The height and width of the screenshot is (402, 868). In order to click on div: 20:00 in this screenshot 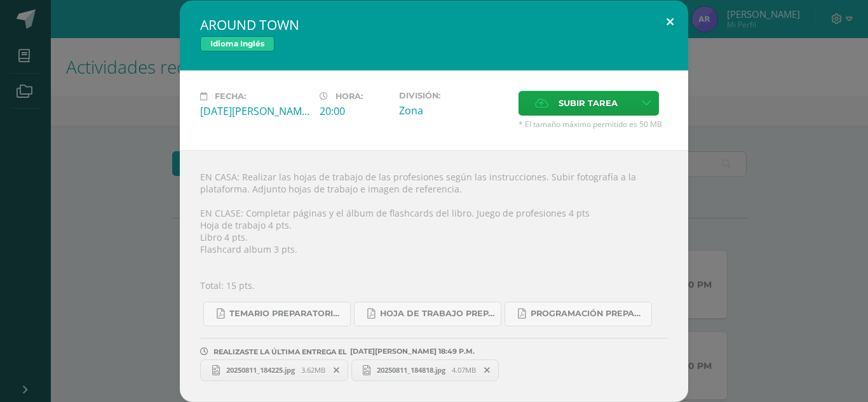, I will do `click(354, 111)`.